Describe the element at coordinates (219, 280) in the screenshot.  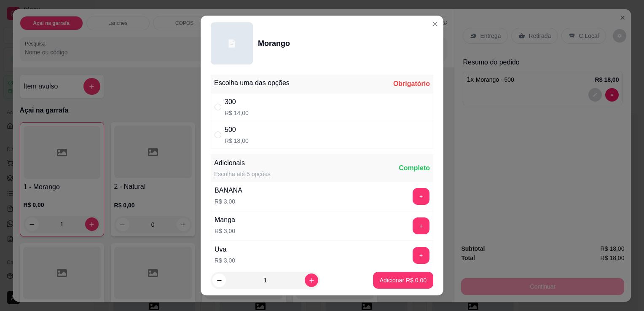
I see `button: decrease-product-quantity` at that location.